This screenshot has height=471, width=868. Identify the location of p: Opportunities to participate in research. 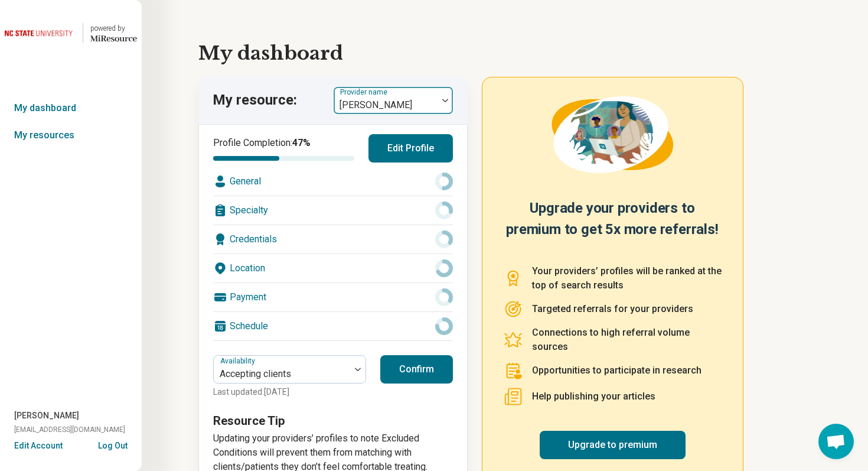
(617, 371).